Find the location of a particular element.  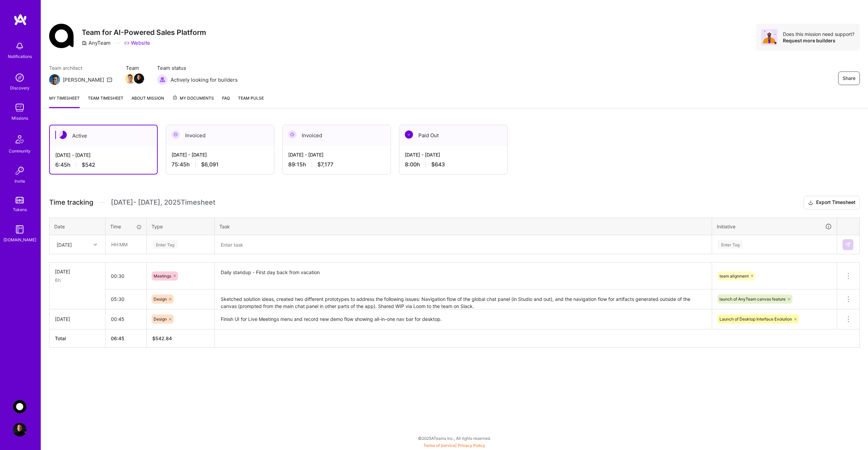

a: User Avatar is located at coordinates (20, 430).